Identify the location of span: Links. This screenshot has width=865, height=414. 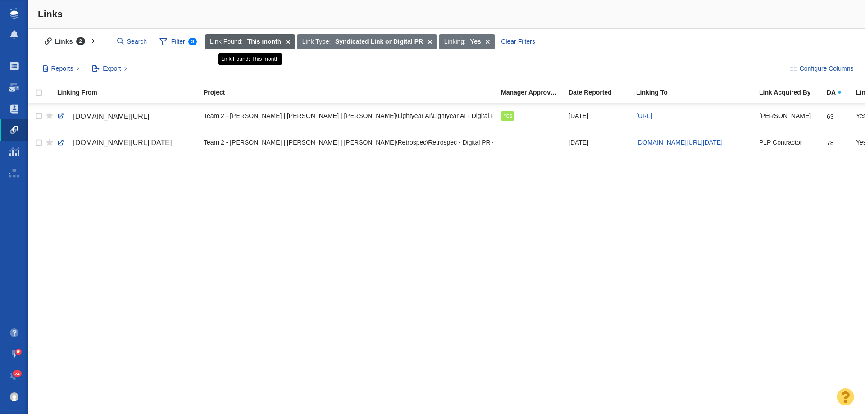
(50, 14).